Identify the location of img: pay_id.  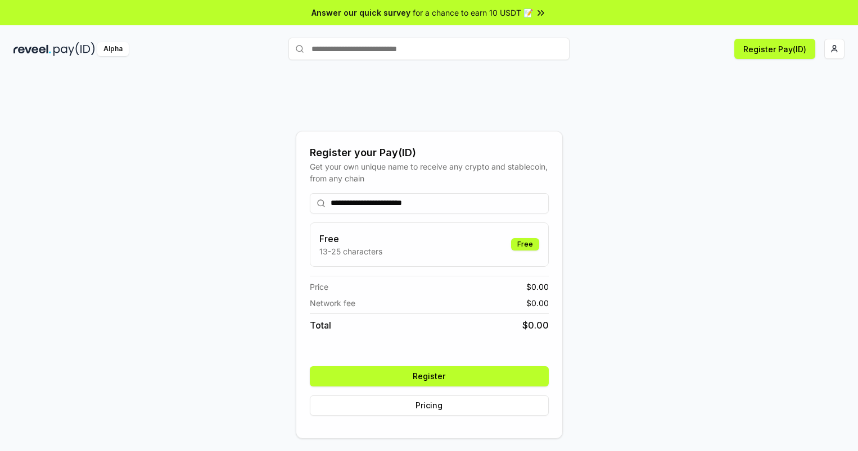
(74, 49).